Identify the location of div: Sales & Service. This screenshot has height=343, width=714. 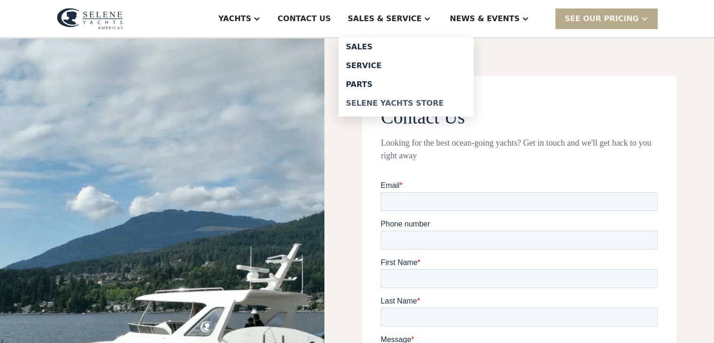
(384, 19).